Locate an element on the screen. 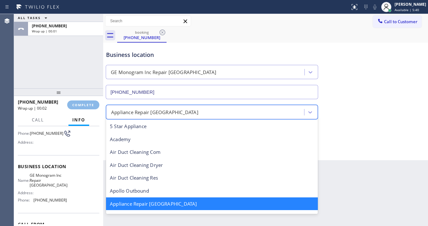  div: Air Duct Cleaning Res is located at coordinates (212, 178).